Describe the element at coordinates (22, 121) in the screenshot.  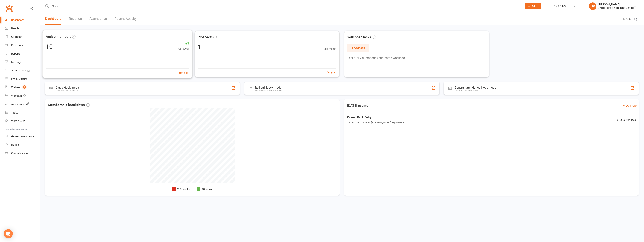
I see `a: What's New` at that location.